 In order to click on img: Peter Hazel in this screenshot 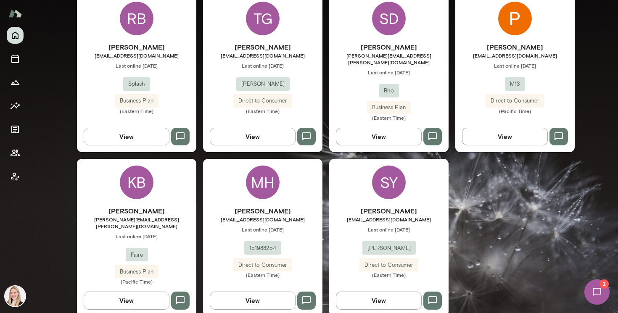, I will do `click(515, 19)`.